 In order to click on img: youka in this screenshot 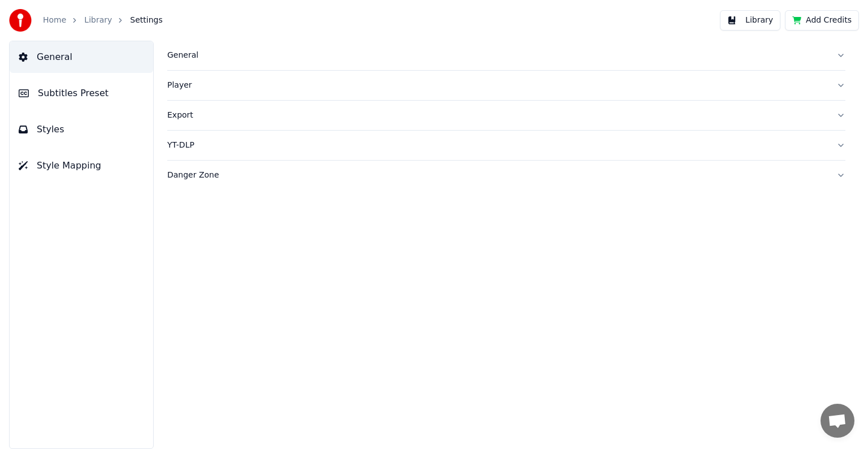, I will do `click(20, 20)`.